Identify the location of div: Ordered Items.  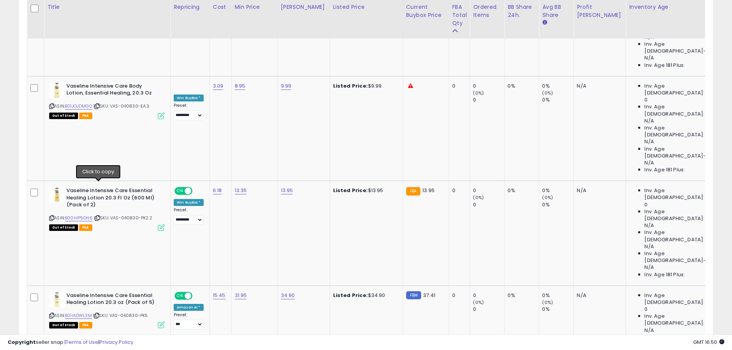
(487, 11).